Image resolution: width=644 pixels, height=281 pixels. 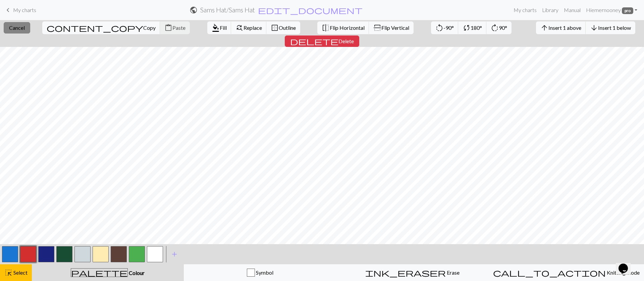 What do you see at coordinates (628, 11) in the screenshot?
I see `span: pro` at bounding box center [628, 11].